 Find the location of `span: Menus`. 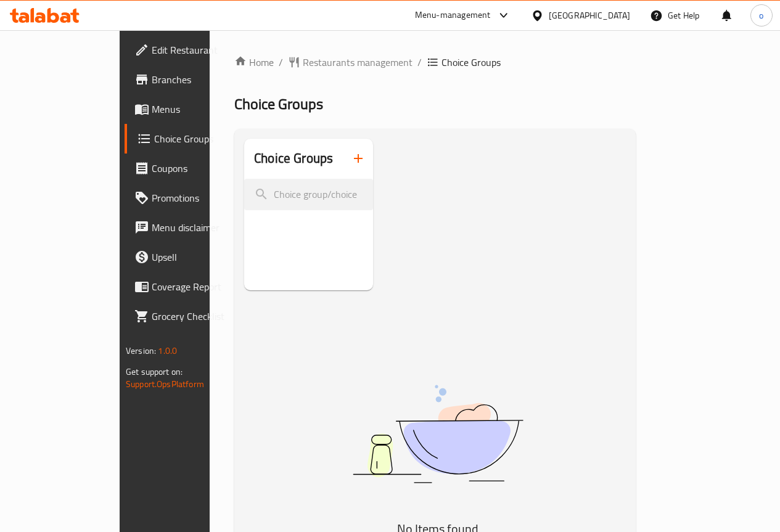

span: Menus is located at coordinates (195, 109).